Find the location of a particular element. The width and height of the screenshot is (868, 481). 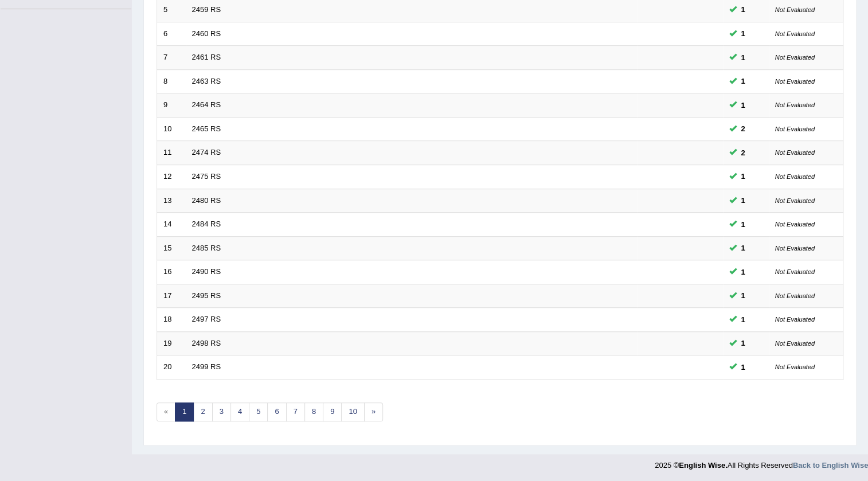

td: 10 is located at coordinates (172, 129).